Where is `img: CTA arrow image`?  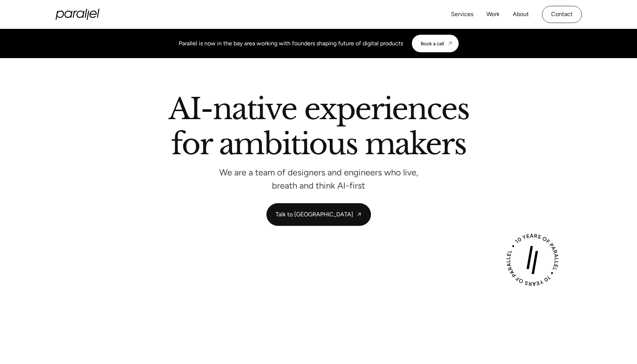
img: CTA arrow image is located at coordinates (450, 44).